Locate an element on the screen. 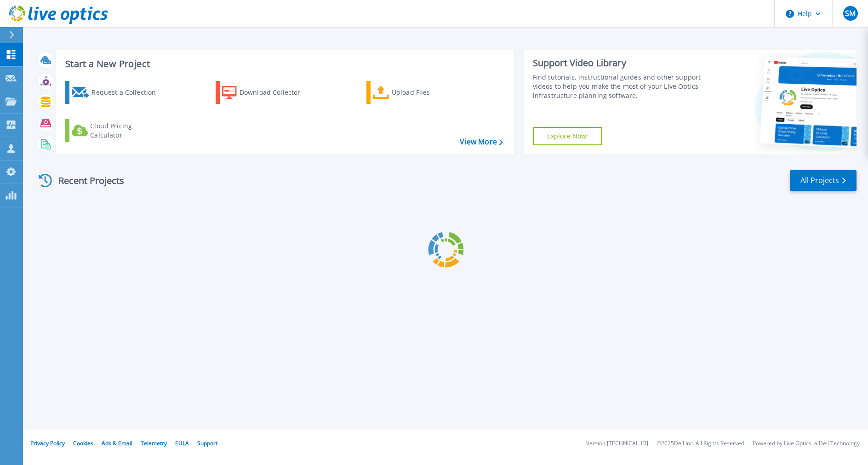 The height and width of the screenshot is (465, 868). a: Privacy Policy is located at coordinates (48, 442).